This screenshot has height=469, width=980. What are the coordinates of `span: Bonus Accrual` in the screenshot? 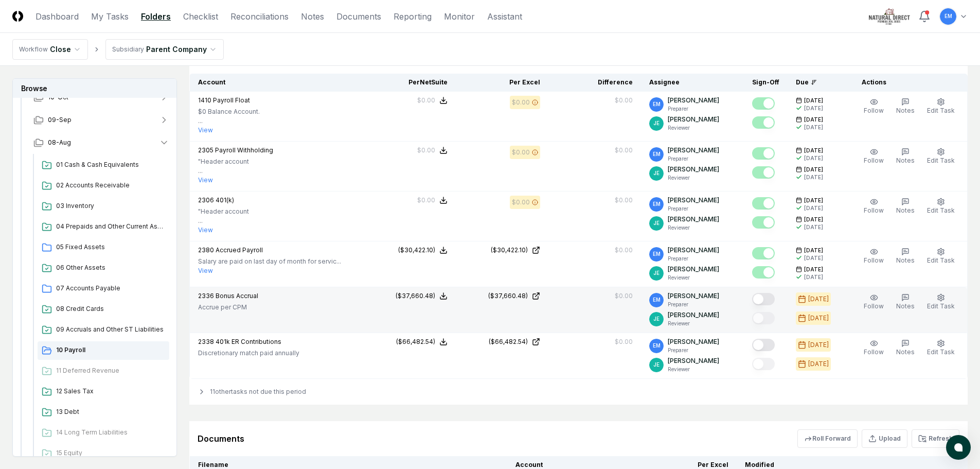 It's located at (236, 295).